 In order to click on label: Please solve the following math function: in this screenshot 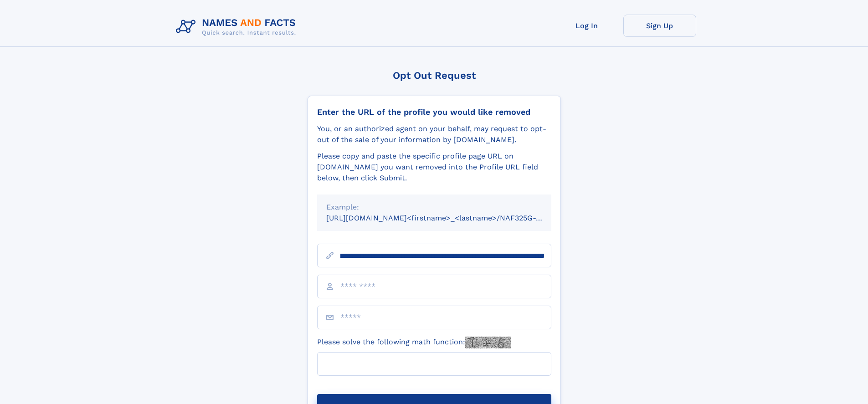, I will do `click(414, 343)`.